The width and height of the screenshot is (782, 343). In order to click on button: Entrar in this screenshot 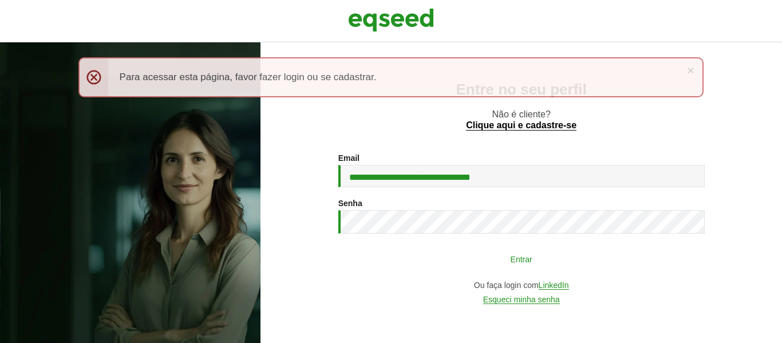, I will do `click(521, 259)`.